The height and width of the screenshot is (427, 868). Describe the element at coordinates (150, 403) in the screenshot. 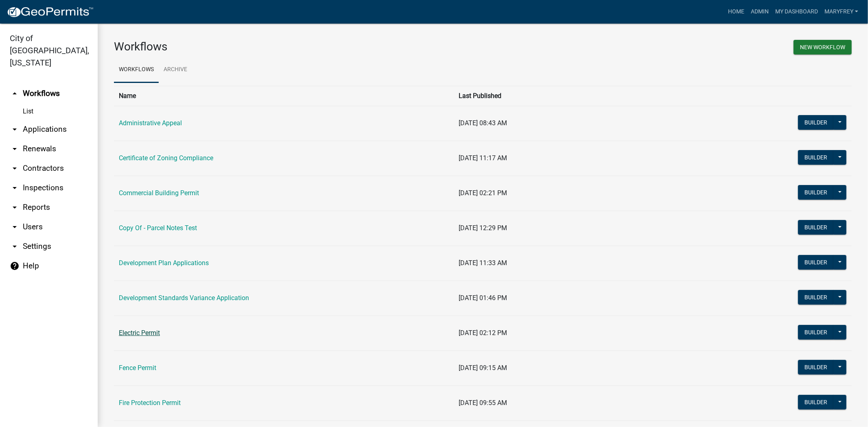

I see `a: Fire Protection Permit` at that location.